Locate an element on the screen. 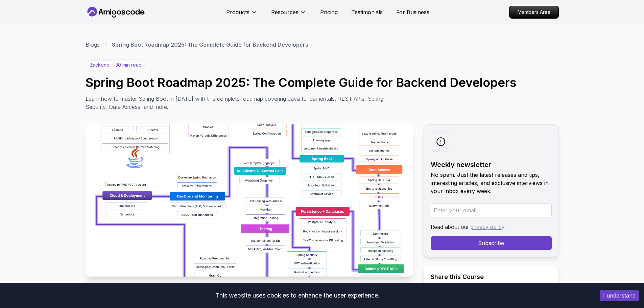 Image resolution: width=644 pixels, height=308 pixels. p: Resources is located at coordinates (285, 12).